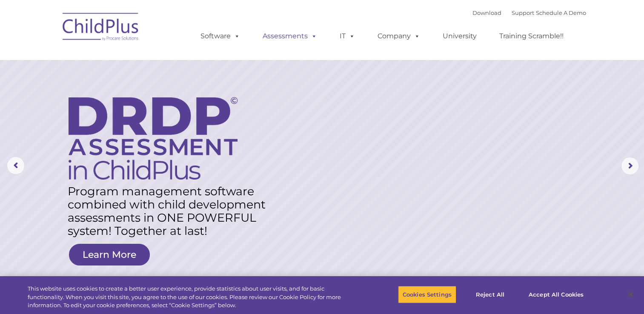 This screenshot has width=644, height=314. What do you see at coordinates (171, 211) in the screenshot?
I see `rs-layer: Program management software combined with child development assessments in ONE POWERFUL system! T...` at bounding box center [171, 211].